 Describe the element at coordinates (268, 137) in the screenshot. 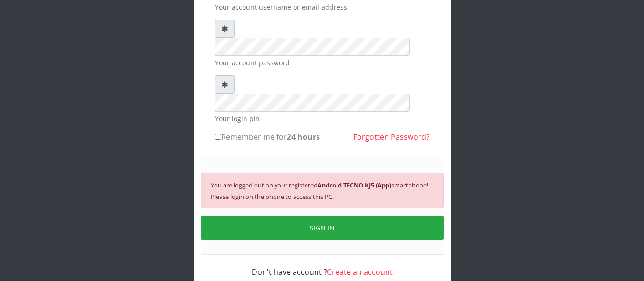

I see `label: Remember me for` at that location.